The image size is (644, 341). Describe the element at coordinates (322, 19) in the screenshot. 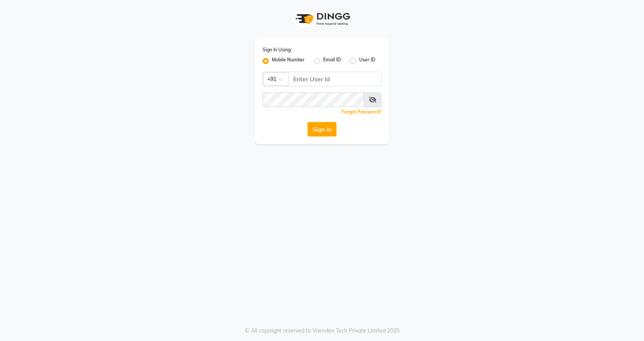

I see `img: logo1.svg` at that location.